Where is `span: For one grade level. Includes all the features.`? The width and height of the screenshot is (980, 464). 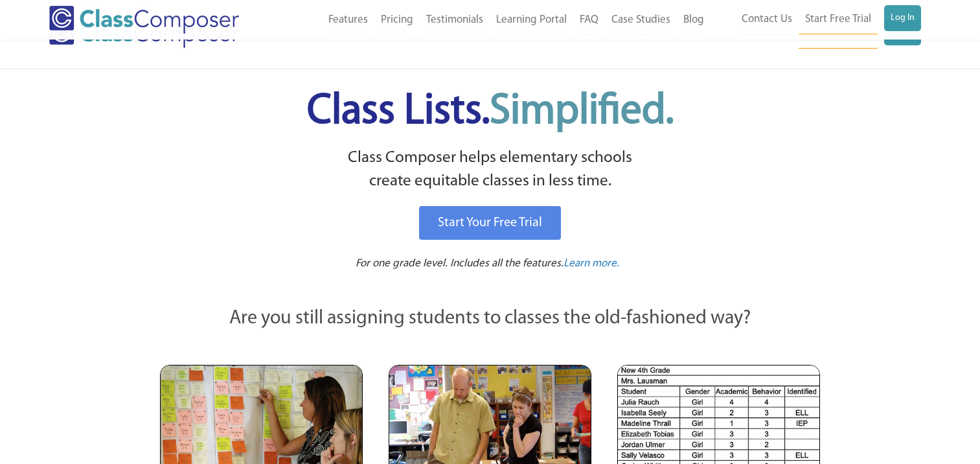 span: For one grade level. Includes all the features. is located at coordinates (459, 263).